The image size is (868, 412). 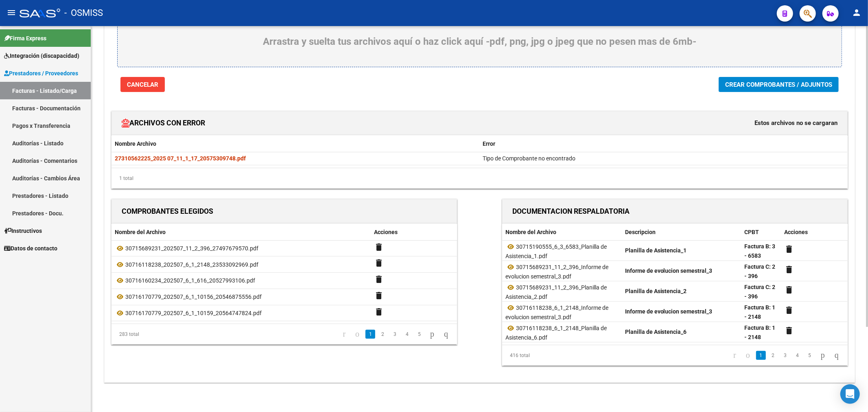 I want to click on button: Crear Comprobantes / Adjuntos, so click(x=779, y=84).